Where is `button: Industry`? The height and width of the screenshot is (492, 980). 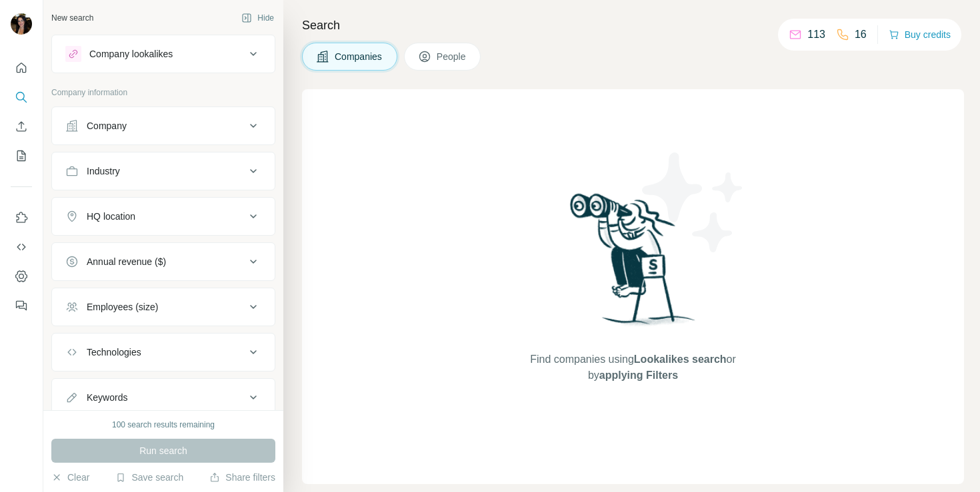
button: Industry is located at coordinates (163, 171).